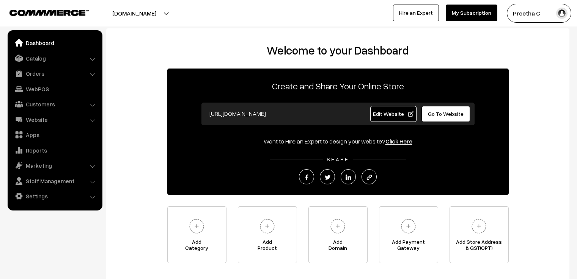 This screenshot has height=279, width=577. Describe the element at coordinates (398, 141) in the screenshot. I see `a: Click Here` at that location.